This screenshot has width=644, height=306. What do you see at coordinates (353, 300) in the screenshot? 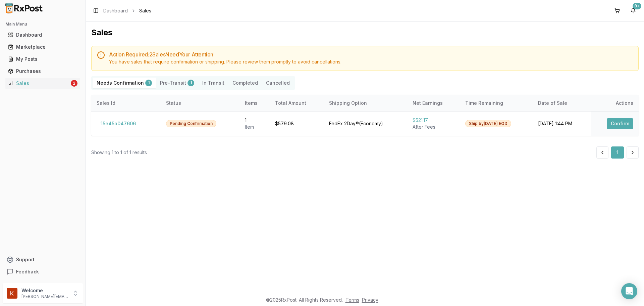
I see `a: Terms` at bounding box center [353, 300].